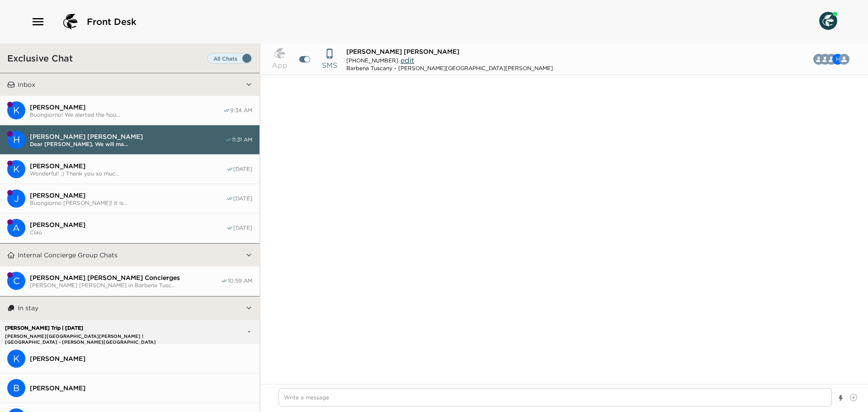 This screenshot has width=868, height=412. What do you see at coordinates (16, 139) in the screenshot?
I see `div: H` at bounding box center [16, 139].